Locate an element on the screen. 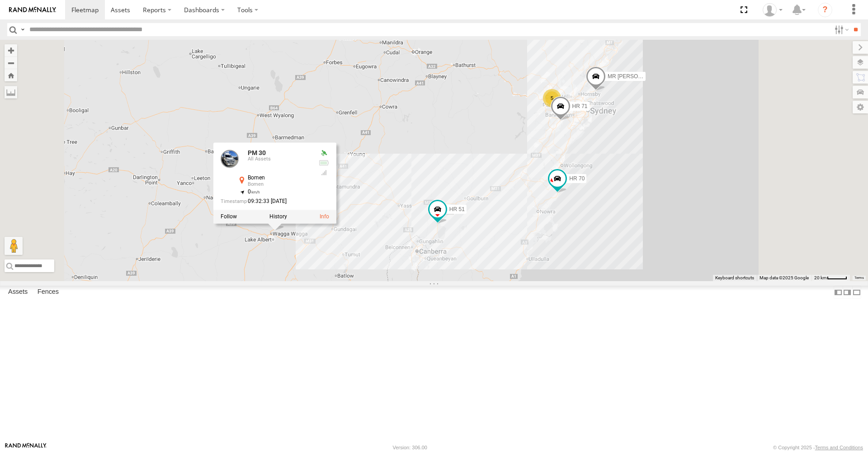  div: Date/time of location update is located at coordinates (266, 201).